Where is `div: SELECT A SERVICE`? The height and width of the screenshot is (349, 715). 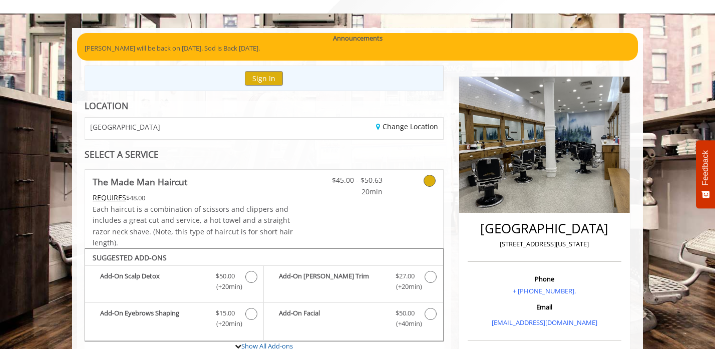
div: SELECT A SERVICE is located at coordinates (264, 154).